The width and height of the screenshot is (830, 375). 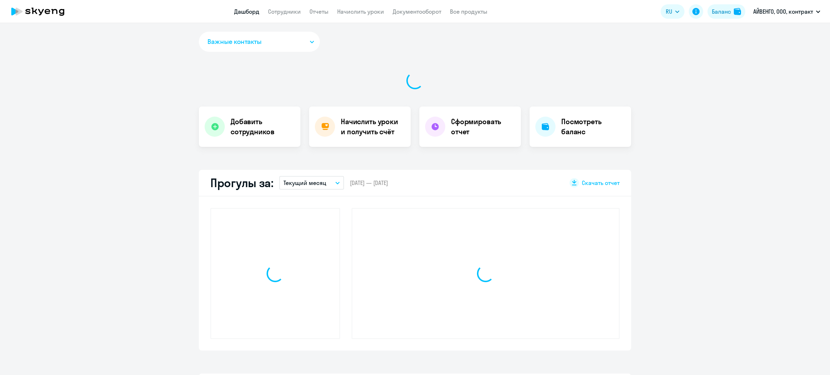 What do you see at coordinates (372, 127) in the screenshot?
I see `h4: Начислить уроки и получить счёт` at bounding box center [372, 127].